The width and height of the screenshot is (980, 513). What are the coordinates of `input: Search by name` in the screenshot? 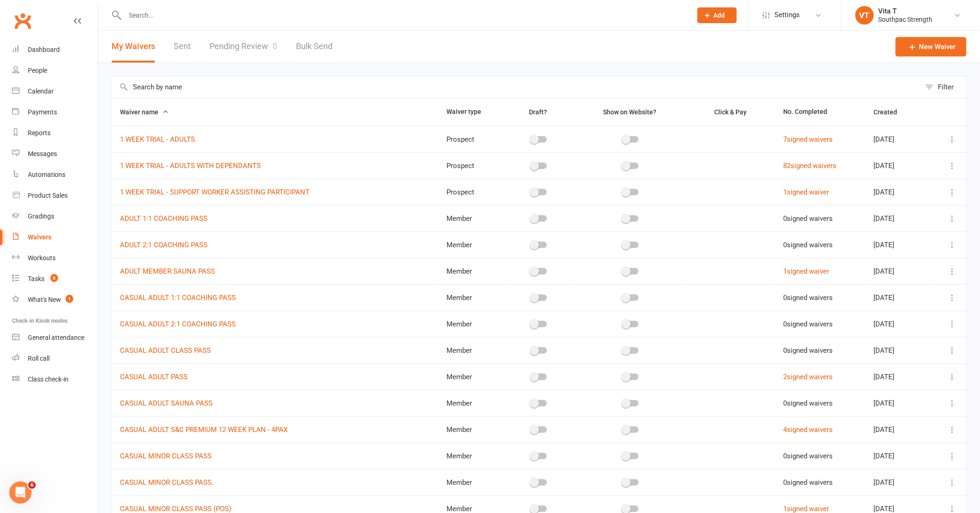 It's located at (516, 87).